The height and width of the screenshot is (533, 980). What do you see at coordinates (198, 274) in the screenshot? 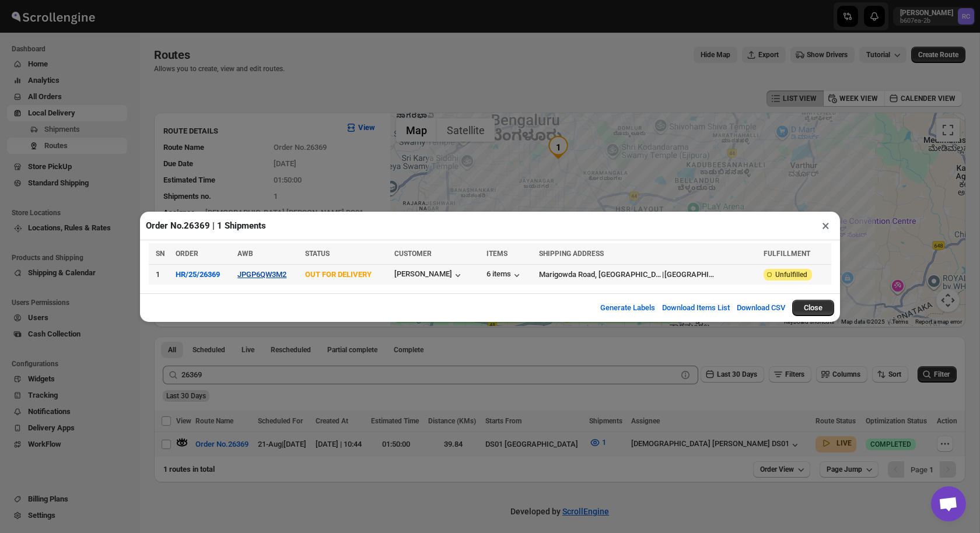
I see `div: HR/25/26369` at bounding box center [198, 274].